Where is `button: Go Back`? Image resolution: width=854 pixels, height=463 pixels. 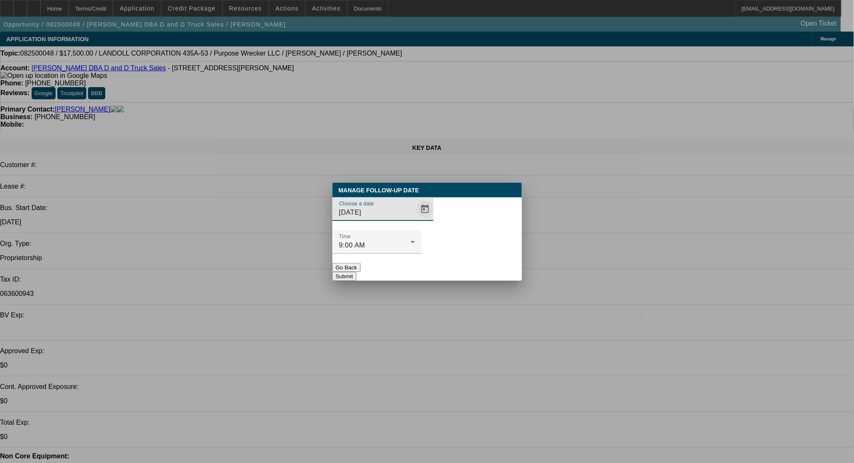
button: Go Back is located at coordinates (346, 267).